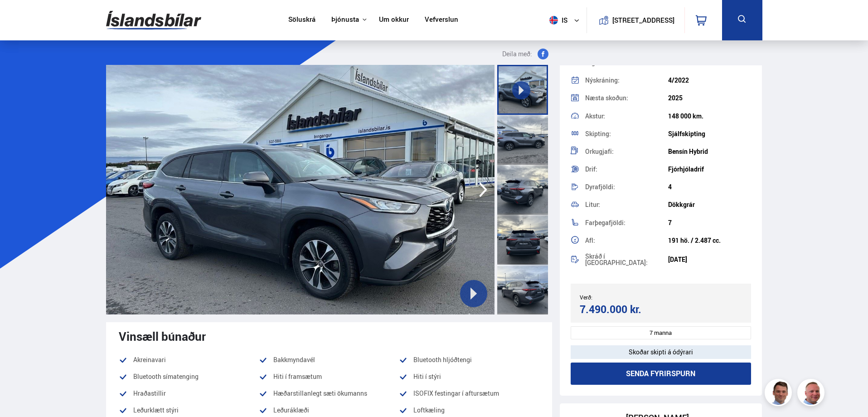 This screenshot has height=417, width=868. Describe the element at coordinates (329, 376) in the screenshot. I see `li: Hiti í framsætum` at that location.